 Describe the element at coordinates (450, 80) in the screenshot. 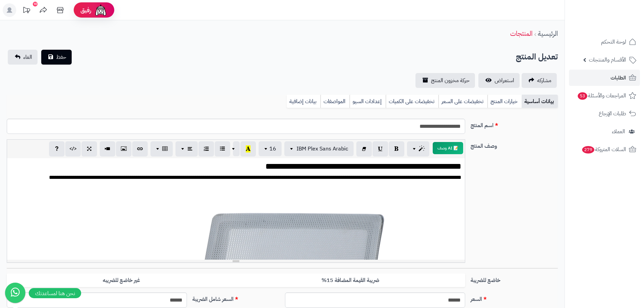

I see `span: حركة مخزون المنتج` at that location.